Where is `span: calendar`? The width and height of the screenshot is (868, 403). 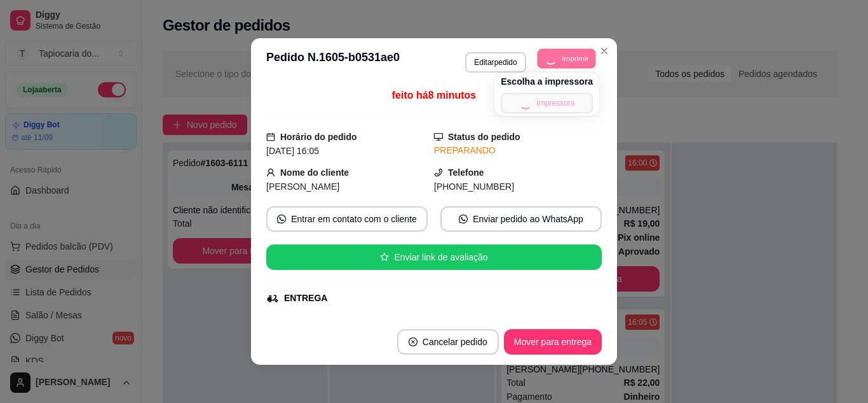
span: calendar is located at coordinates (271, 137).